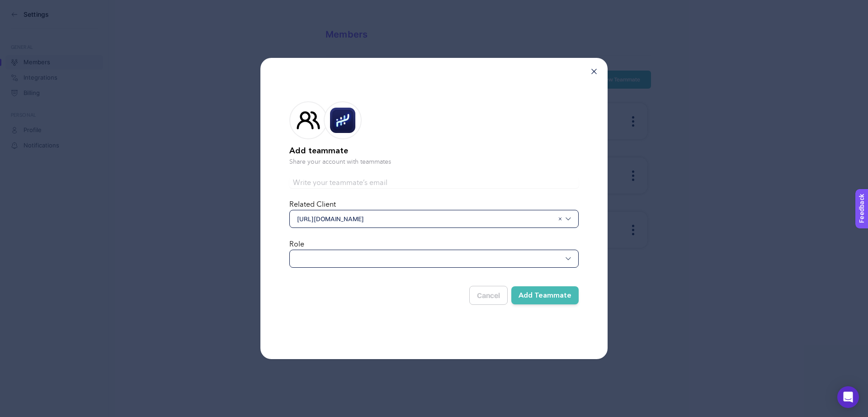 Image resolution: width=868 pixels, height=417 pixels. What do you see at coordinates (545, 295) in the screenshot?
I see `button: Add Teammate` at bounding box center [545, 295].